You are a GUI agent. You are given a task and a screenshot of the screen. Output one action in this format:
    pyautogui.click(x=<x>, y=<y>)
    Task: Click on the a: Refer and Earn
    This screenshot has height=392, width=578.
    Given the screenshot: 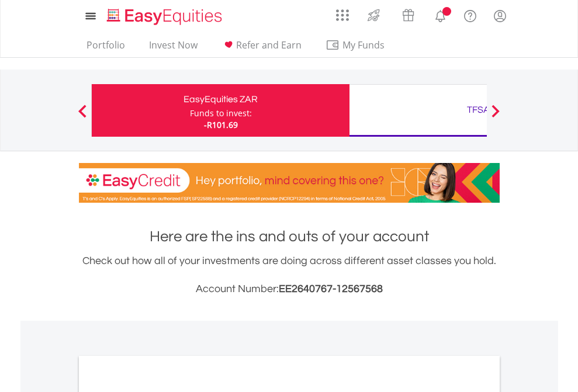 What is the action you would take?
    pyautogui.click(x=261, y=48)
    